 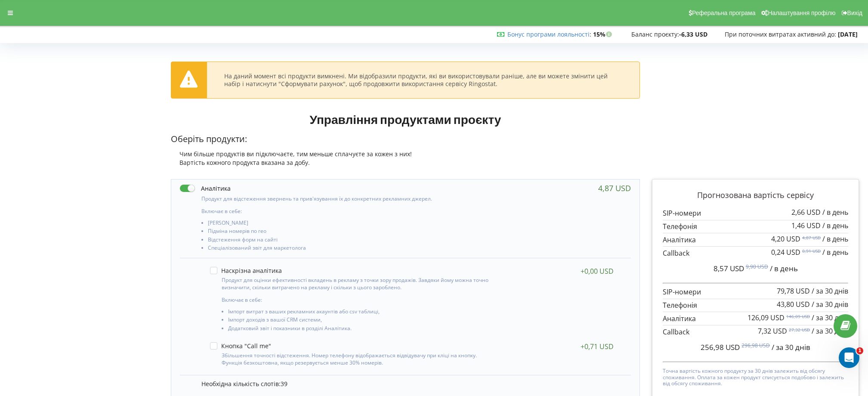 I want to click on sup: 27,32 USD, so click(x=800, y=329).